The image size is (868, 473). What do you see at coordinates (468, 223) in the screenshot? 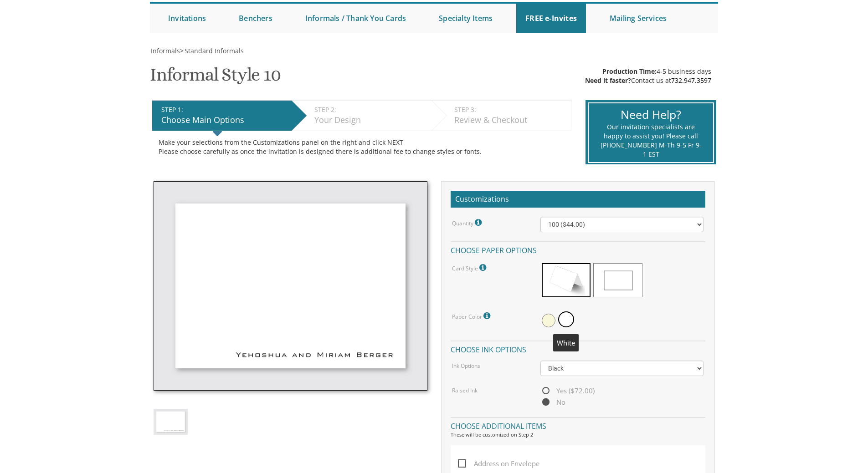
I see `label: Quantity` at bounding box center [468, 223].